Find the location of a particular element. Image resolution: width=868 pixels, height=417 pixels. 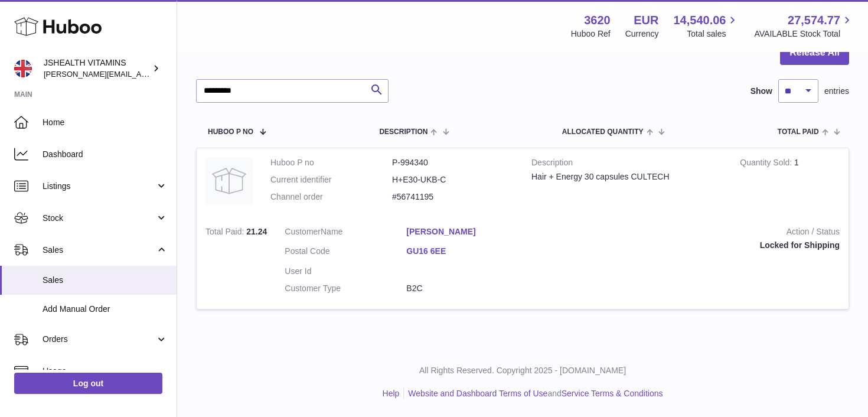

dd: #56741195 is located at coordinates (453, 197).